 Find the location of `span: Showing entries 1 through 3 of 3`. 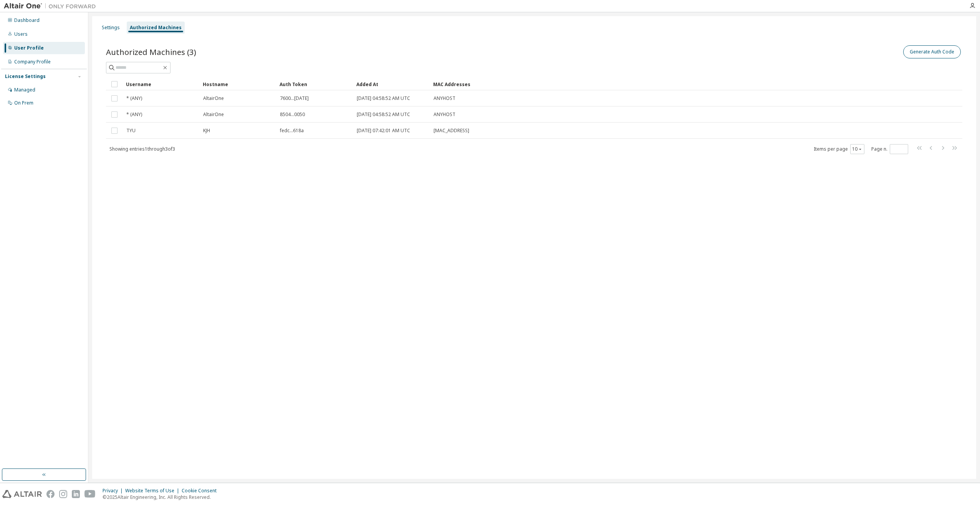

span: Showing entries 1 through 3 of 3 is located at coordinates (142, 149).